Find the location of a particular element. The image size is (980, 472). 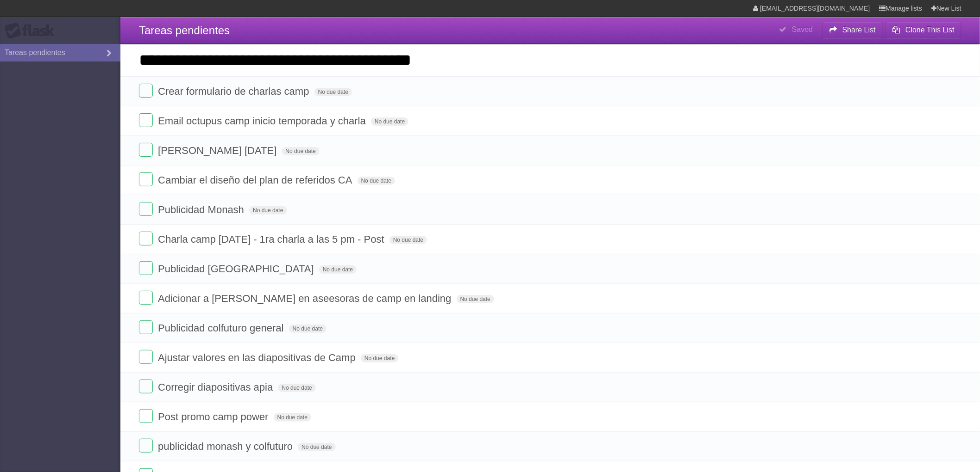

span: Ajustar valores en las diapositivas de Camp is located at coordinates (258, 358).